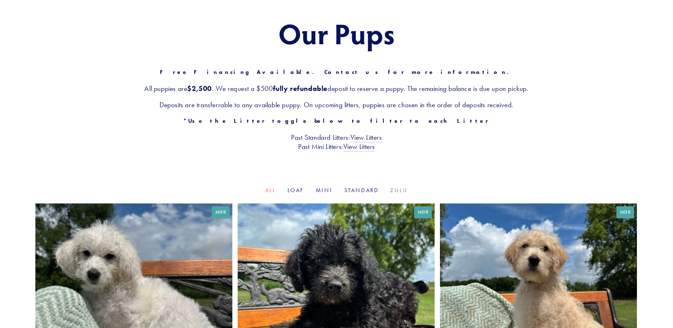  I want to click on a: Zulu, so click(399, 190).